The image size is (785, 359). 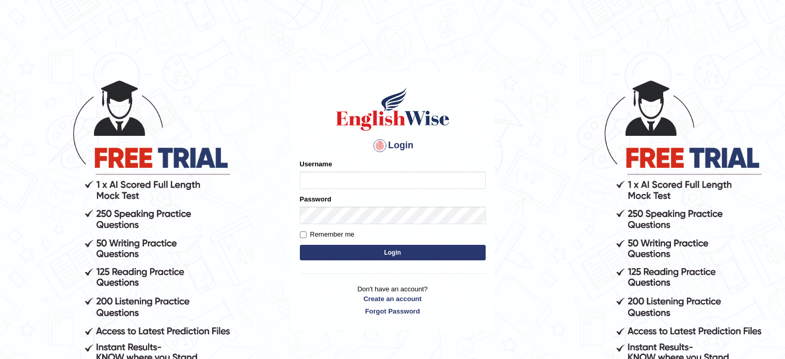 I want to click on a: Create an account, so click(x=393, y=298).